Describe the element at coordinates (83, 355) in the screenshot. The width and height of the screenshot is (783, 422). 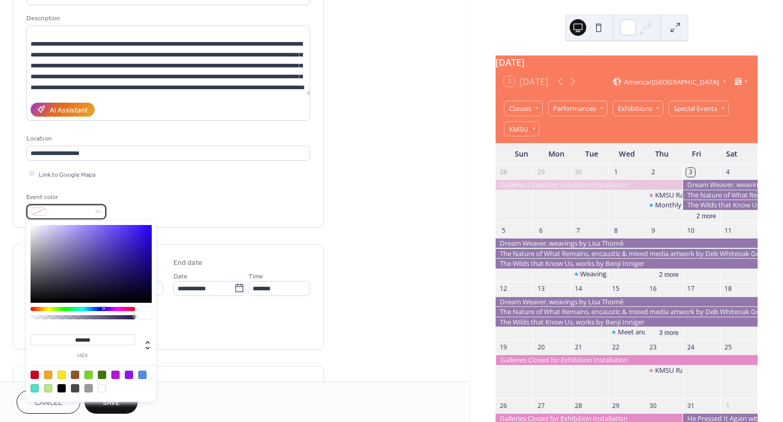
I see `label: hex` at that location.